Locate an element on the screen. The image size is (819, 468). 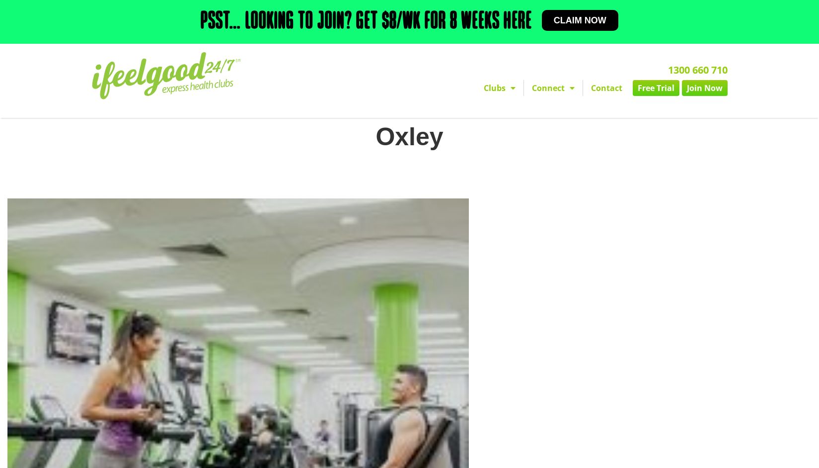
a: Join Now is located at coordinates (705, 88).